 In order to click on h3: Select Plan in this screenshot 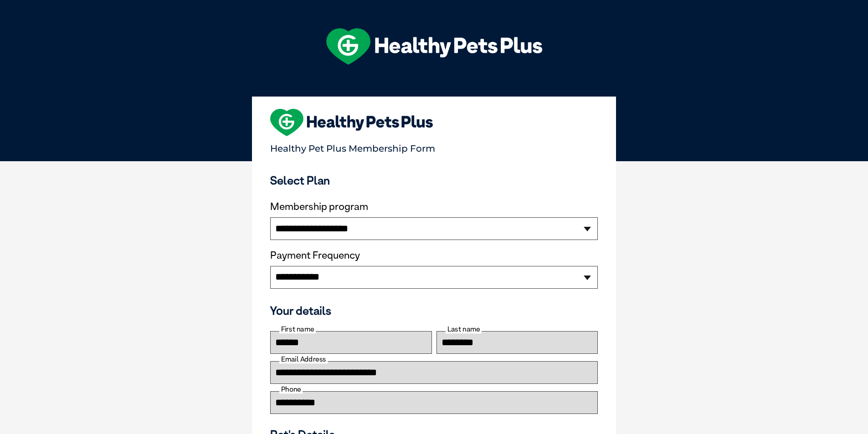, I will do `click(434, 181)`.